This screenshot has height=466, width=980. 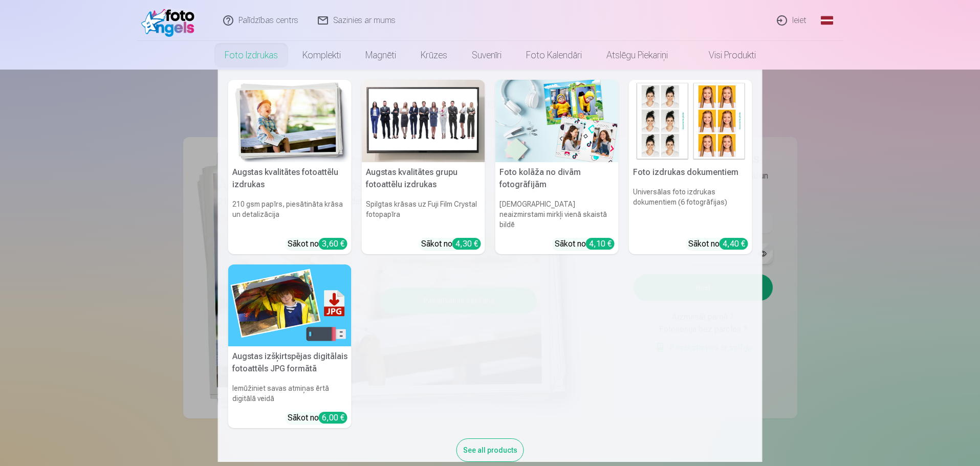 What do you see at coordinates (381, 55) in the screenshot?
I see `a: Magnēti` at bounding box center [381, 55].